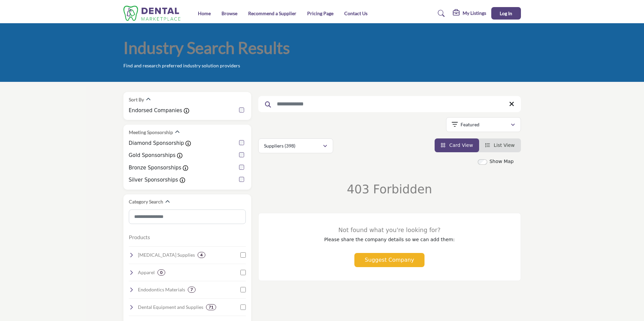 This screenshot has width=644, height=321. I want to click on li: List View, so click(500, 145).